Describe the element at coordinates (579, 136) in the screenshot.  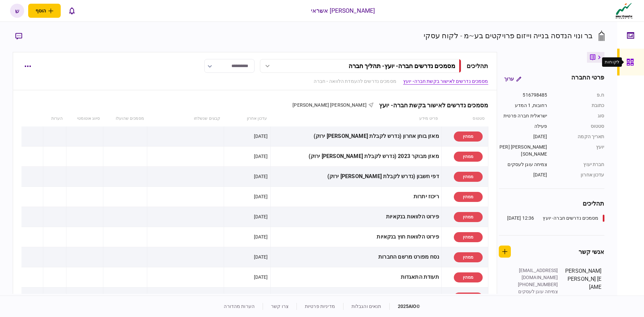
I see `div: תאריך הקמה` at that location.